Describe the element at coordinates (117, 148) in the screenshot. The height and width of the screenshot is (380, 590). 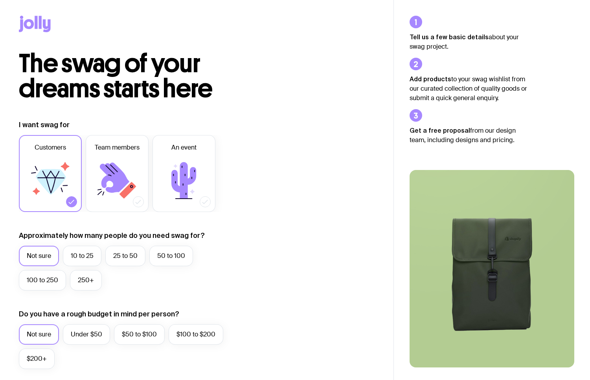
I see `span: Team members` at that location.